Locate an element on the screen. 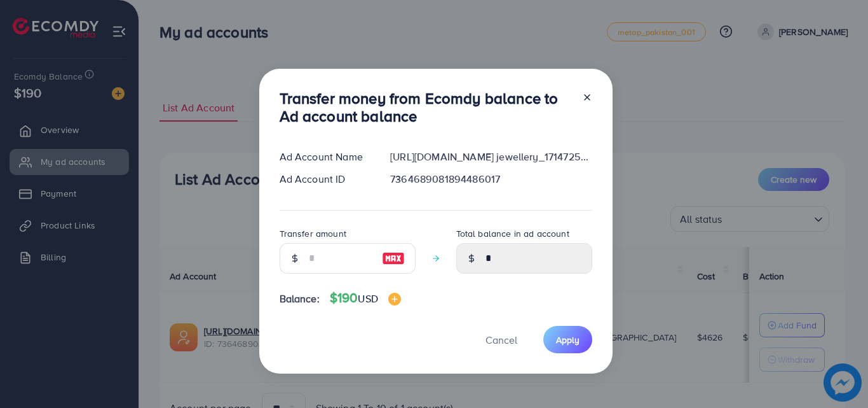 This screenshot has width=868, height=408. h3: Transfer money from Ecomdy balance to Ad account balance is located at coordinates (426, 108).